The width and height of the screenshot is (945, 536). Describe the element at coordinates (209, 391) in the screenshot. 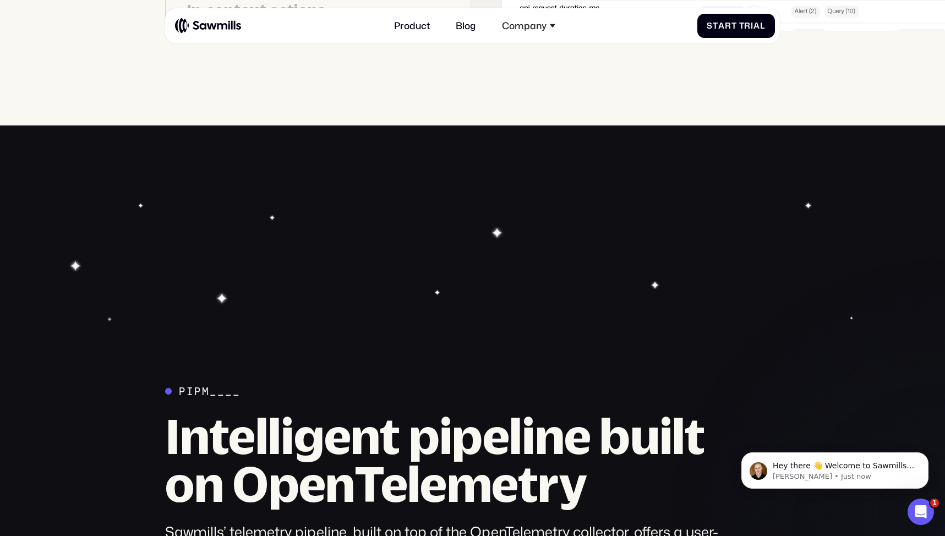

I see `div: Pipm____` at that location.